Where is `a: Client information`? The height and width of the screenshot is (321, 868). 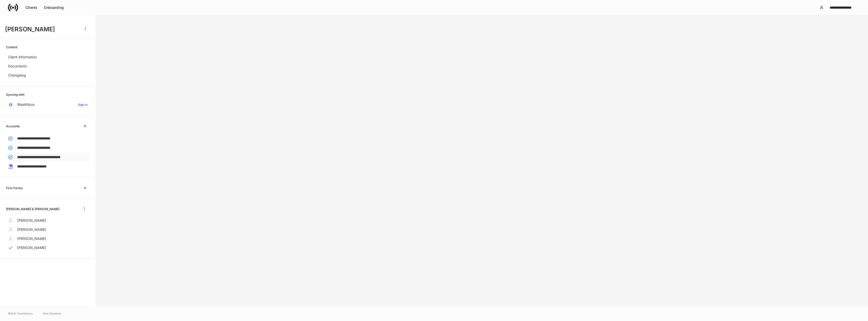
a: Client information is located at coordinates (48, 57).